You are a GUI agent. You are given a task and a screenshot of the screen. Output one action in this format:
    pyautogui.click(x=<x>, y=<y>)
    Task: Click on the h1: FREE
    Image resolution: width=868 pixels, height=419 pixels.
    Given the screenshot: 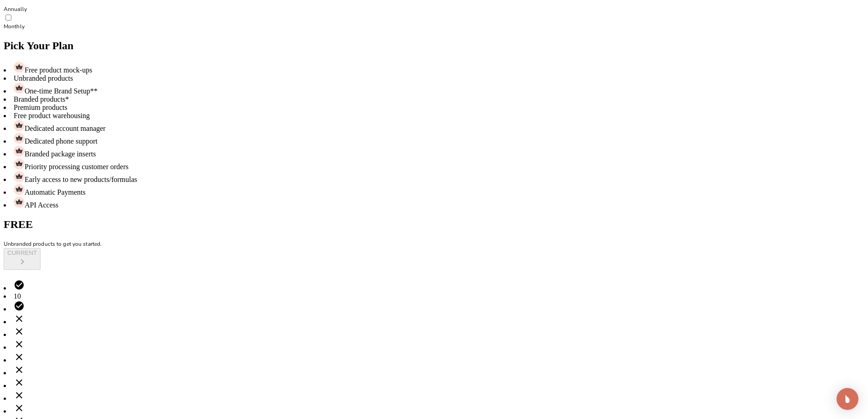 What is the action you would take?
    pyautogui.click(x=434, y=224)
    